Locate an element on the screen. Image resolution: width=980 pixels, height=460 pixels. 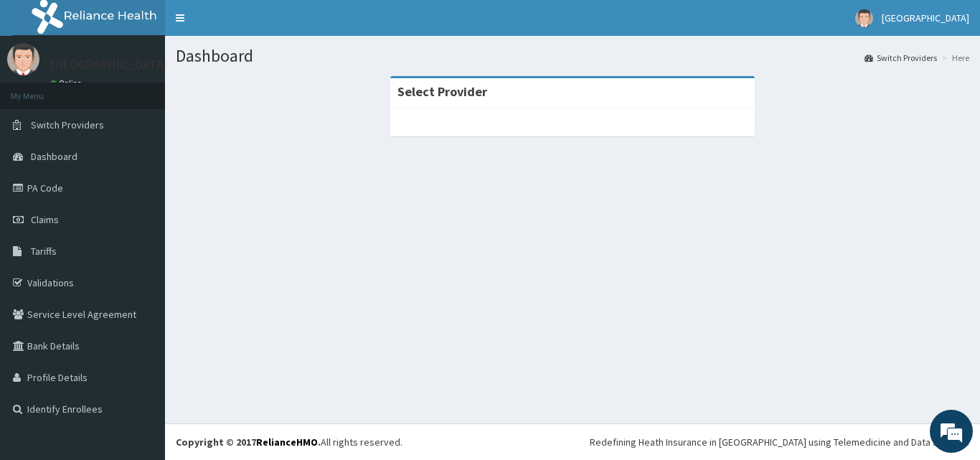
li: Here is located at coordinates (953, 57).